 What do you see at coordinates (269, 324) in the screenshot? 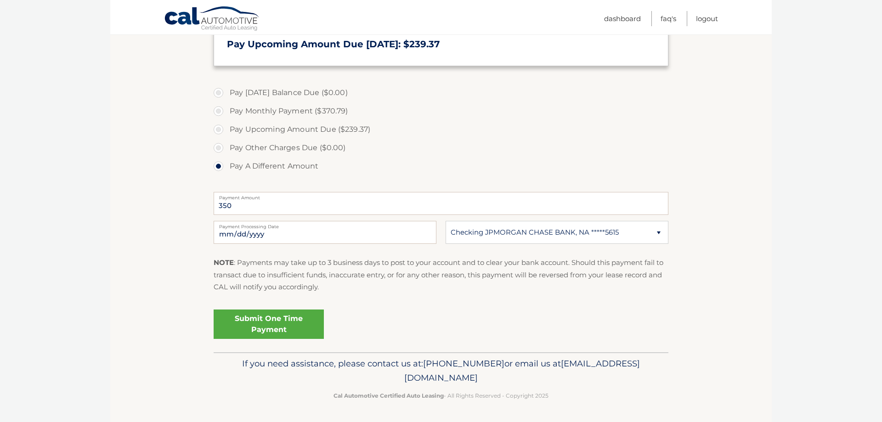
I see `a: Submit One Time Payment` at bounding box center [269, 324].